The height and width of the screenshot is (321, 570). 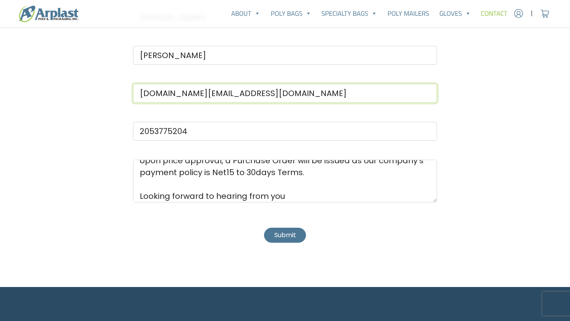 What do you see at coordinates (455, 13) in the screenshot?
I see `a: Gloves` at bounding box center [455, 13].